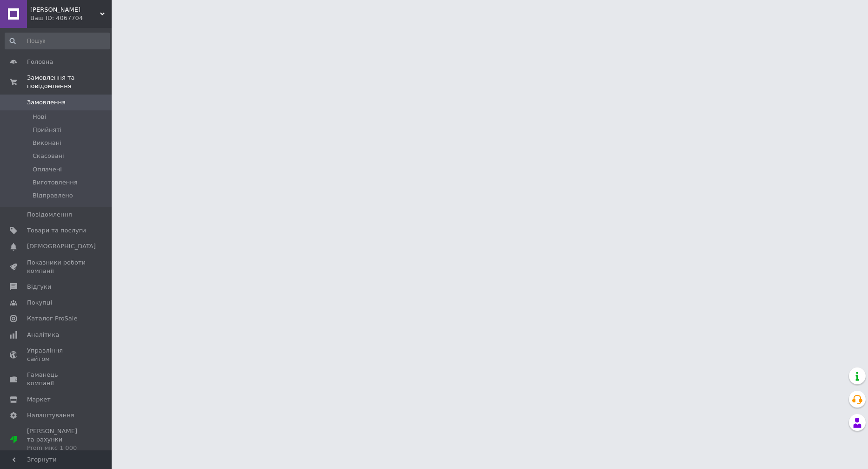 This screenshot has height=469, width=868. I want to click on span: Прийняті, so click(47, 130).